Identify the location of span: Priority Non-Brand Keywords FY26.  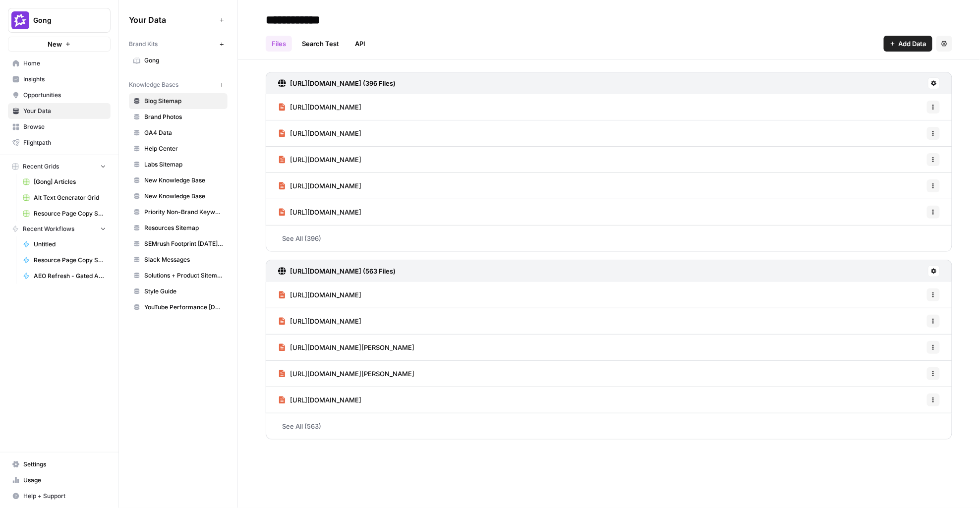
(183, 212).